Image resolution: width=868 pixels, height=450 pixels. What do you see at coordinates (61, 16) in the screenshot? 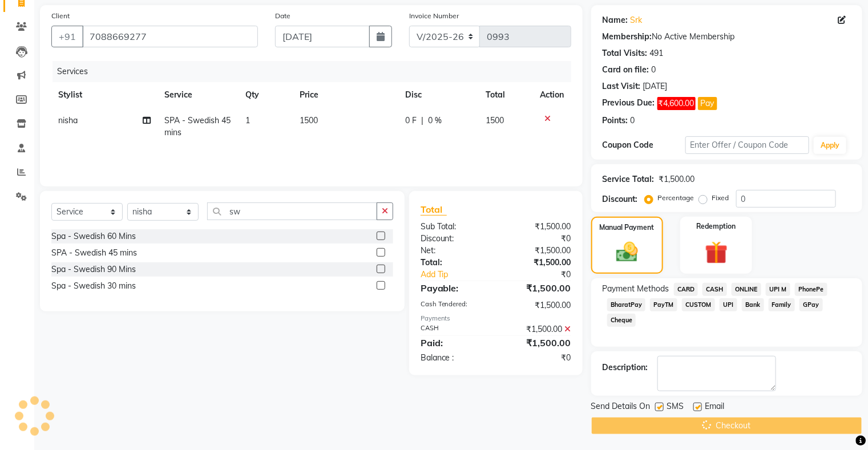
I see `label: Client` at bounding box center [61, 16].